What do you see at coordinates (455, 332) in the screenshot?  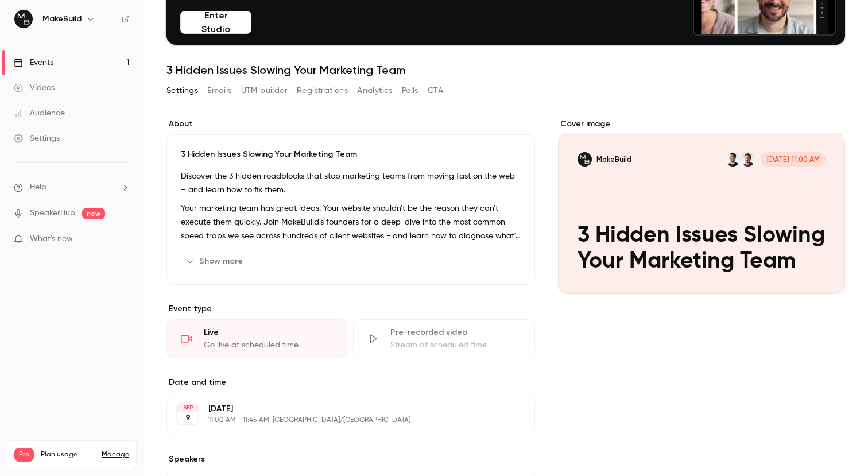 I see `div: Pre-recorded video` at bounding box center [455, 332].